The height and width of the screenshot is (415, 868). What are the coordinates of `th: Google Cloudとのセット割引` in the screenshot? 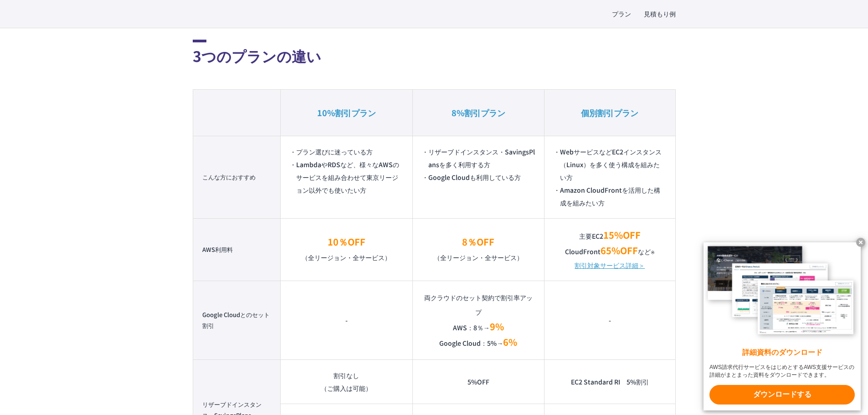 It's located at (237, 320).